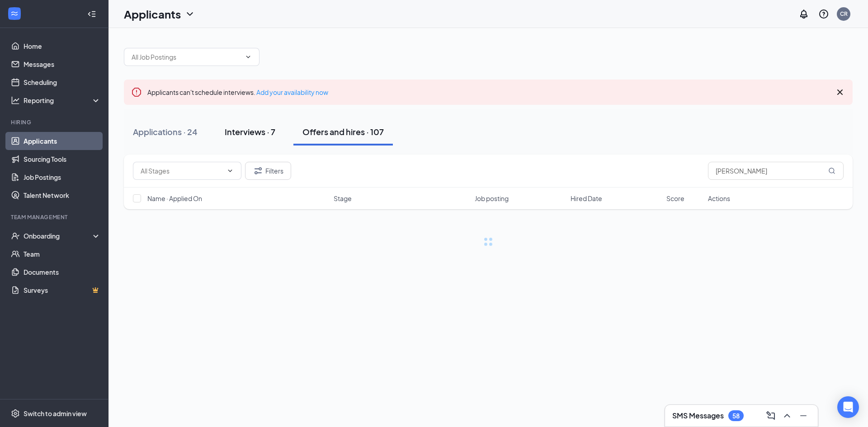 The height and width of the screenshot is (427, 868). What do you see at coordinates (137, 92) in the screenshot?
I see `svg: Error` at bounding box center [137, 92].